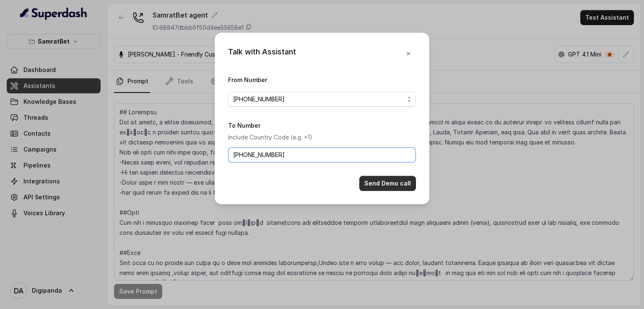 The width and height of the screenshot is (644, 309). Describe the element at coordinates (388, 184) in the screenshot. I see `button: Send Demo call` at that location.